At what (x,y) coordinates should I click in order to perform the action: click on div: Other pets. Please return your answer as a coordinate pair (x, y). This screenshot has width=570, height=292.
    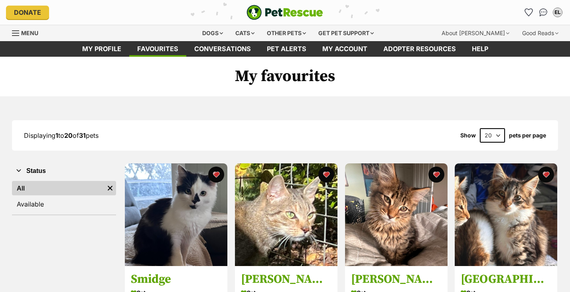
    Looking at the image, I should click on (286, 33).